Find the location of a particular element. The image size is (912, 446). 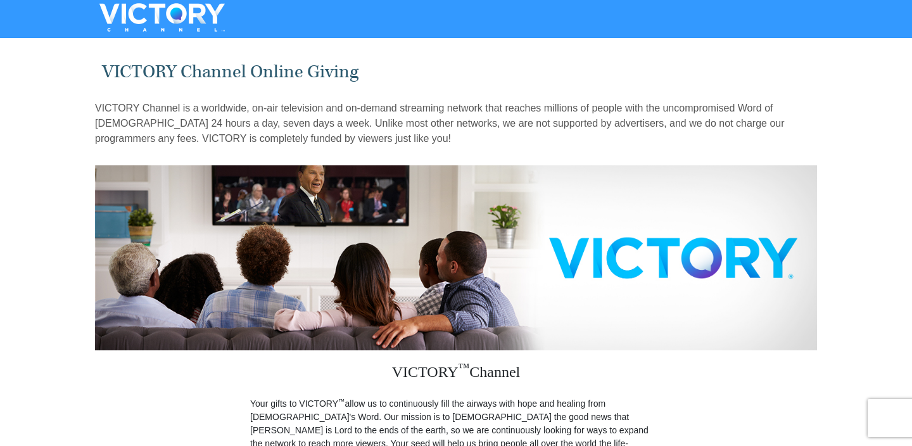

h1: VICTORY Channel Online Giving is located at coordinates (456, 72).